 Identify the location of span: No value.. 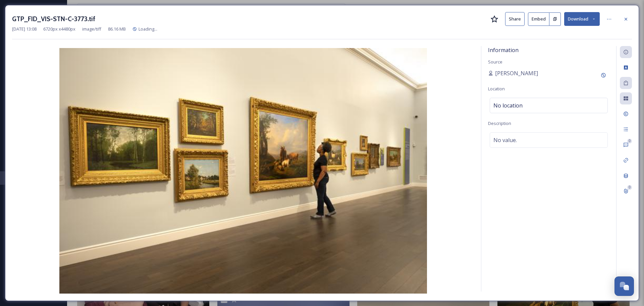
(505, 140).